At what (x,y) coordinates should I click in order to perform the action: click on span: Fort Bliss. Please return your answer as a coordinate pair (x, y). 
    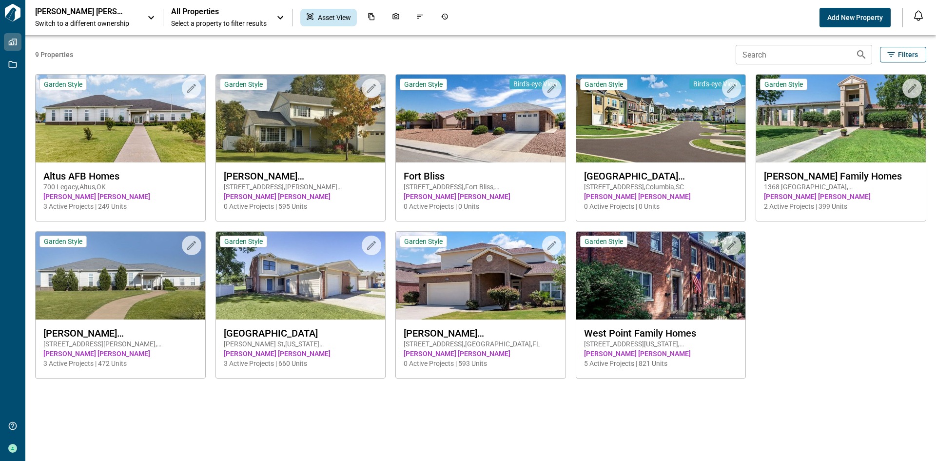
    Looking at the image, I should click on (481, 176).